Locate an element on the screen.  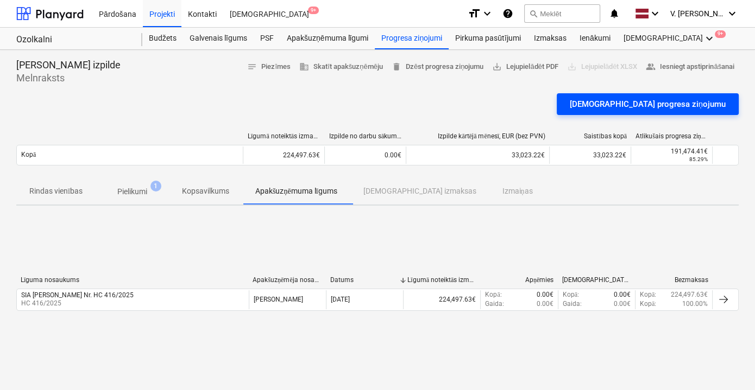
p: Kopā is located at coordinates (28, 155).